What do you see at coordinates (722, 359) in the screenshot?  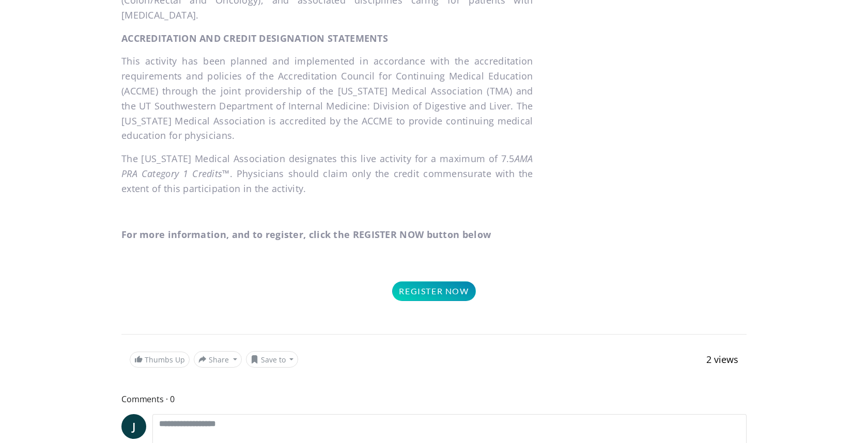 I see `span: 2 views` at bounding box center [722, 359].